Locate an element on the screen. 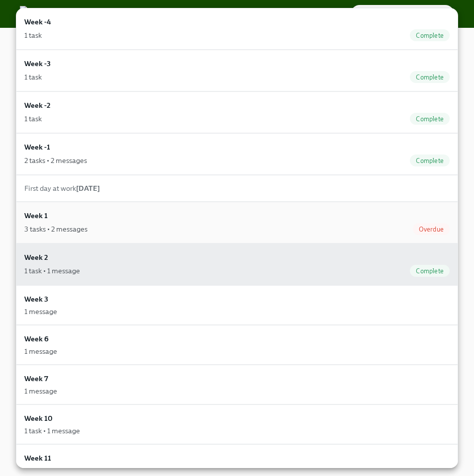 This screenshot has height=476, width=474. h6: Week 6 is located at coordinates (36, 339).